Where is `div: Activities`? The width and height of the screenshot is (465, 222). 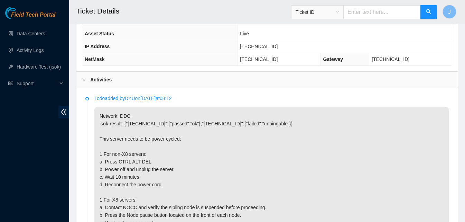
div: Activities is located at coordinates (267, 80).